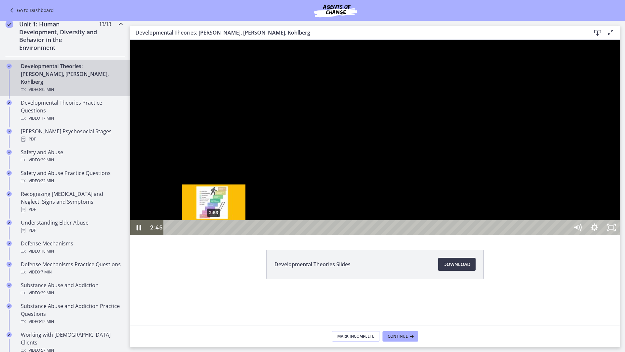  Describe the element at coordinates (47, 181) in the screenshot. I see `span: · 22 min` at that location.